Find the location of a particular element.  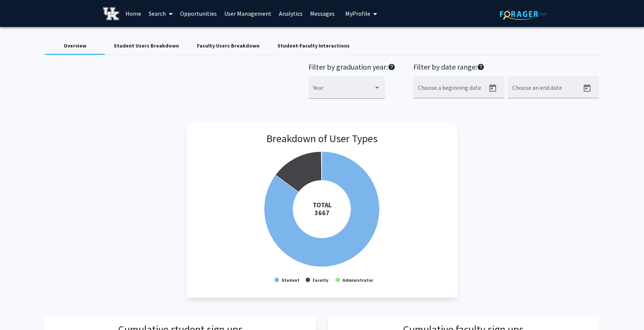

a: Analytics is located at coordinates (291, 13).